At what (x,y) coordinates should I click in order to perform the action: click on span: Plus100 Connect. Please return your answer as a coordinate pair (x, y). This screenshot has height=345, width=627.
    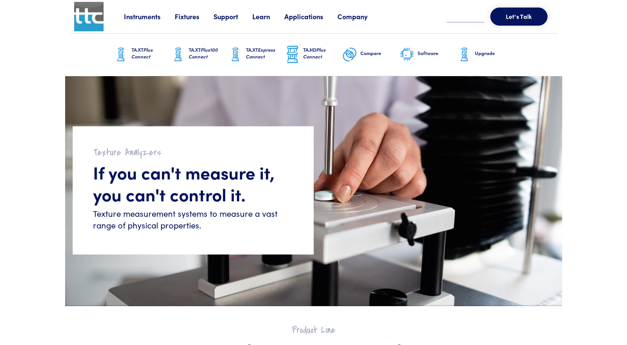
    Looking at the image, I should click on (203, 53).